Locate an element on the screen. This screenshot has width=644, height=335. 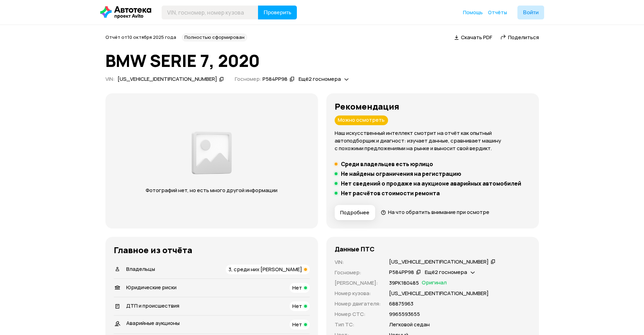
span: ДТП и происшествия is located at coordinates (152, 306).